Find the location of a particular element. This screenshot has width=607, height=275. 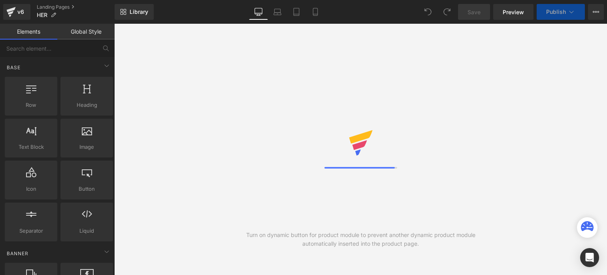

a: Landing Pages is located at coordinates (75, 7).